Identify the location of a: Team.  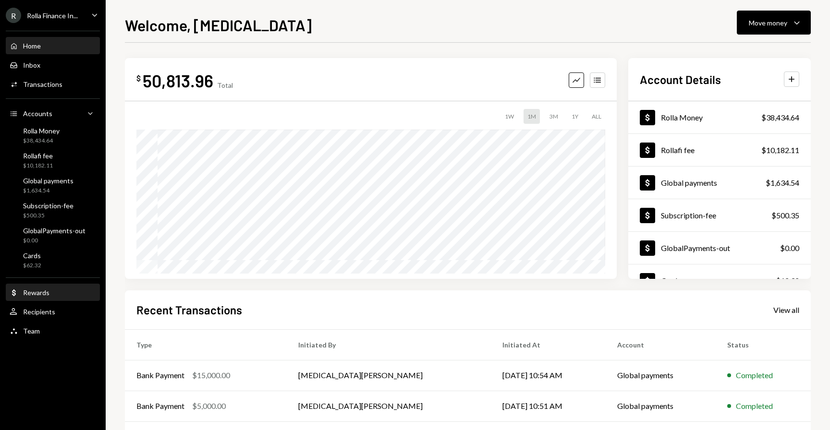
(53, 331).